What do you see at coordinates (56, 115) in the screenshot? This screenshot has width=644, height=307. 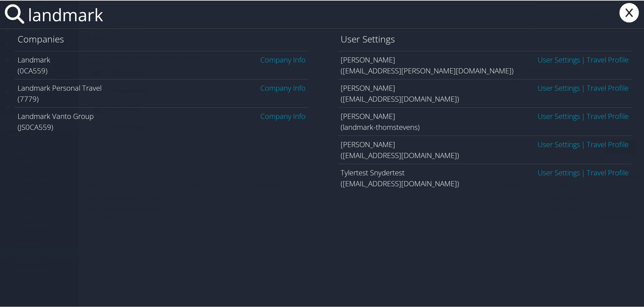 I see `span: Landmark Vanto Group` at bounding box center [56, 115].